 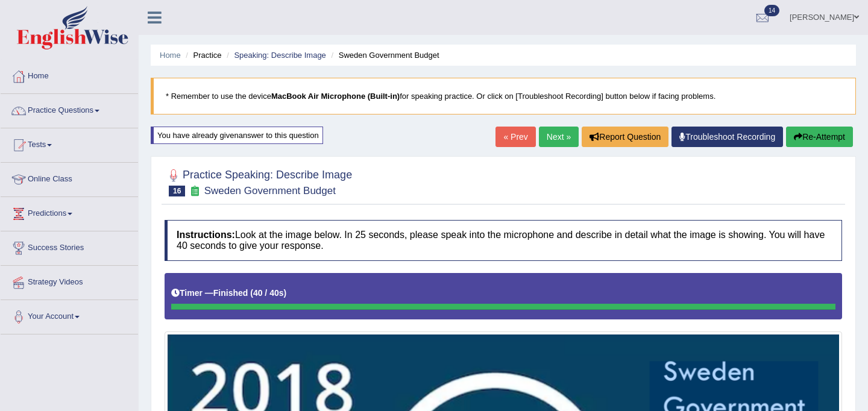 I want to click on h2: Practice Speaking: Describe Image, so click(x=258, y=181).